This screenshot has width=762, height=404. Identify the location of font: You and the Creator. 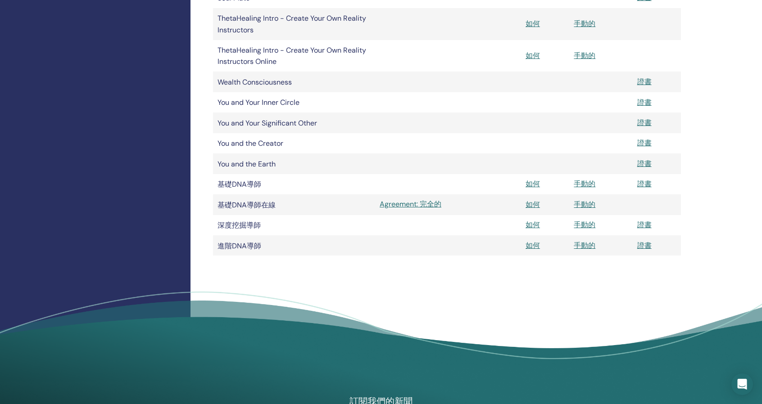
(250, 143).